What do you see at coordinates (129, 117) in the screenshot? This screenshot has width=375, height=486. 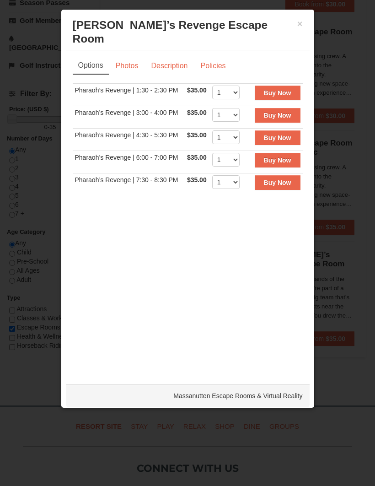 I see `td: Pharaoh’s Revenge | 3:00 - 4:00 PM` at bounding box center [129, 117].